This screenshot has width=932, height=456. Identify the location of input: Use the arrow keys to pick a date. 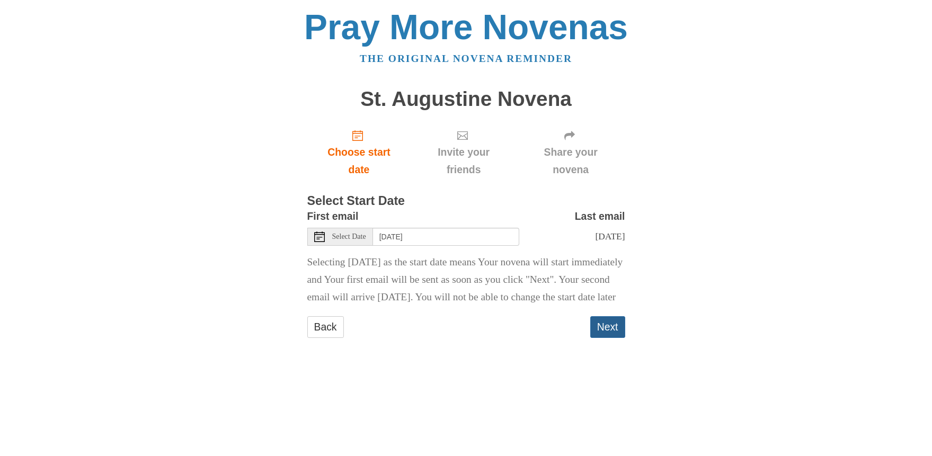
(446, 237).